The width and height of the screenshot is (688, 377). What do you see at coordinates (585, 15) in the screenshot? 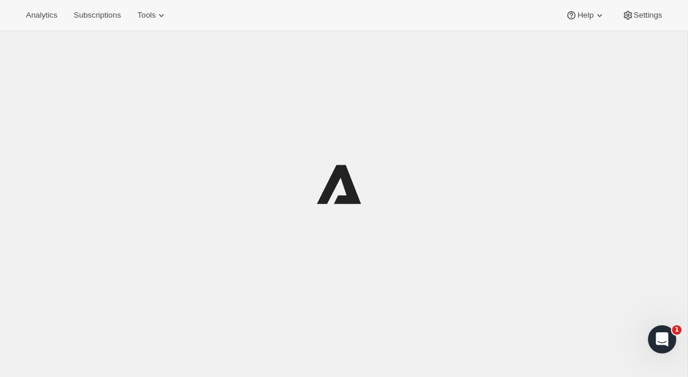
I see `span: Help` at bounding box center [585, 15].